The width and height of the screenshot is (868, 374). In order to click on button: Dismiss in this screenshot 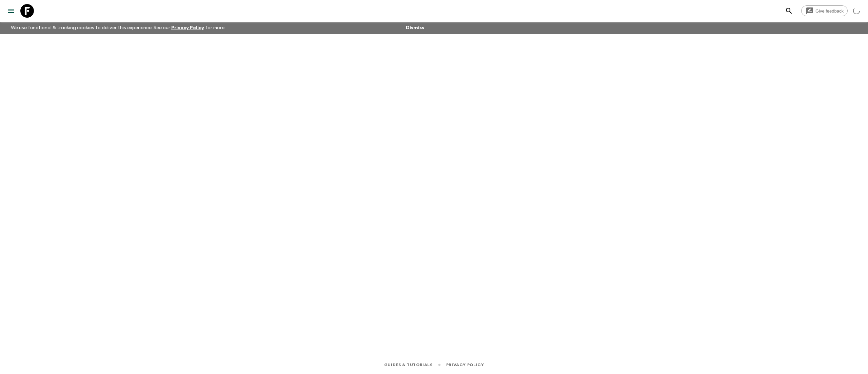, I will do `click(415, 28)`.